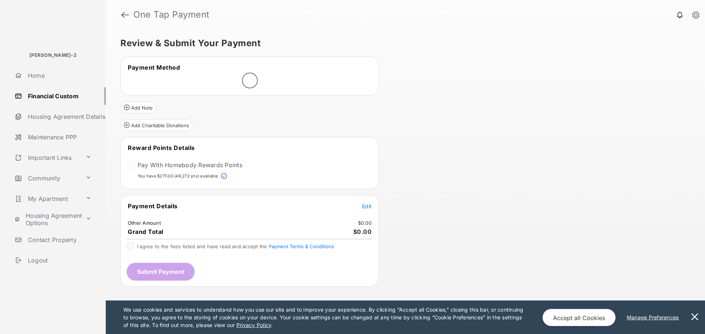 This screenshot has width=705, height=334. Describe the element at coordinates (367, 206) in the screenshot. I see `button: Edit` at that location.